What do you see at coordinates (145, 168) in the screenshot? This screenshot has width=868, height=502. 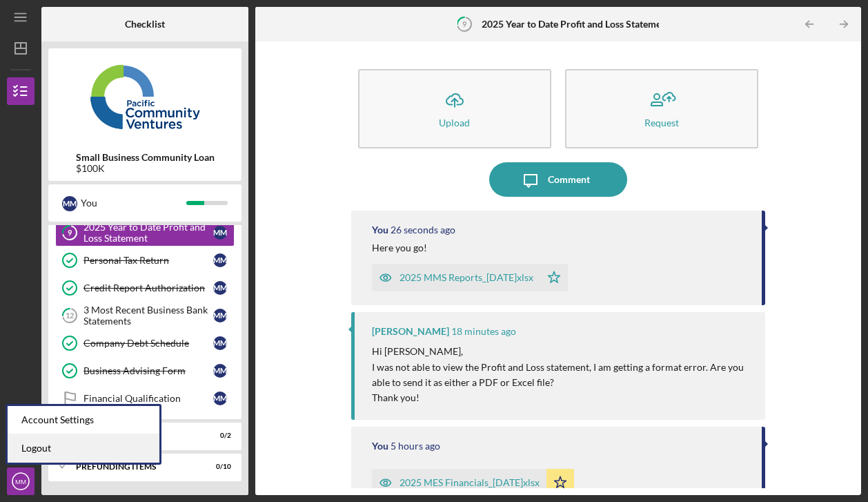 I see `div: $100K` at bounding box center [145, 168].